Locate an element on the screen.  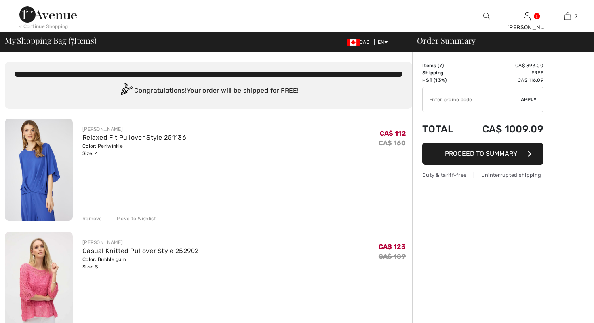
td: Shipping is located at coordinates (443, 73).